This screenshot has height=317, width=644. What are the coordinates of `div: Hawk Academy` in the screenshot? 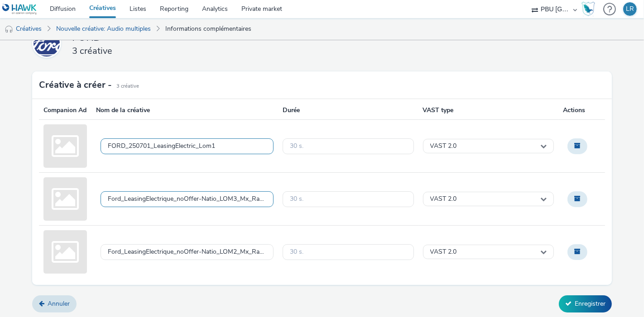 It's located at (588, 9).